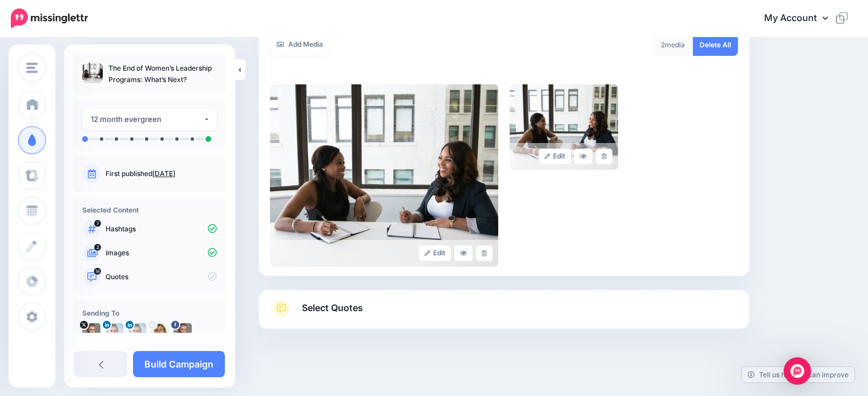 This screenshot has width=868, height=396. I want to click on a: Delete All, so click(715, 45).